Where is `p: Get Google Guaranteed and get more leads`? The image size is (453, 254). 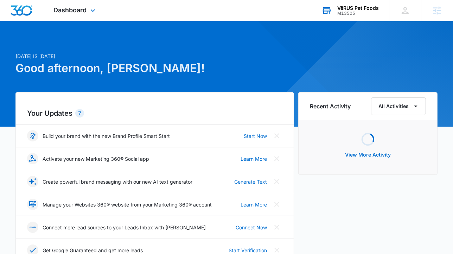
p: Get Google Guaranteed and get more leads is located at coordinates (92, 250).